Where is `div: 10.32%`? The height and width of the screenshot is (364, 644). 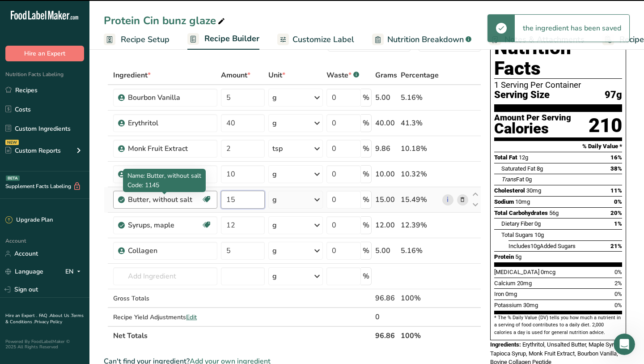 div: 10.32% is located at coordinates (420, 174).